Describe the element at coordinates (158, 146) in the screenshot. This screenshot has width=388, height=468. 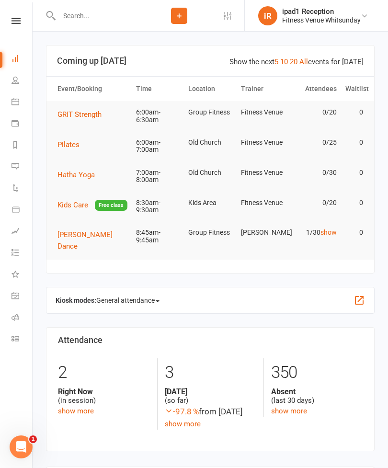
I see `td: 6:00am-7:00am` at that location.